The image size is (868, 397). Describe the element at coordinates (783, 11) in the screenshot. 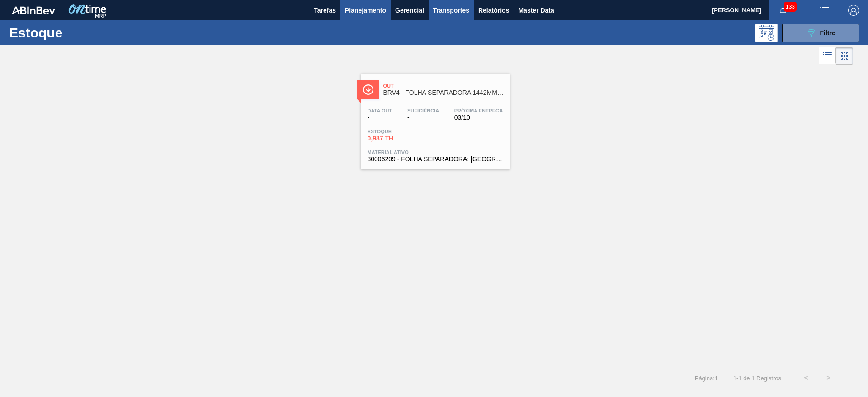

I see `button: Notificações` at that location.